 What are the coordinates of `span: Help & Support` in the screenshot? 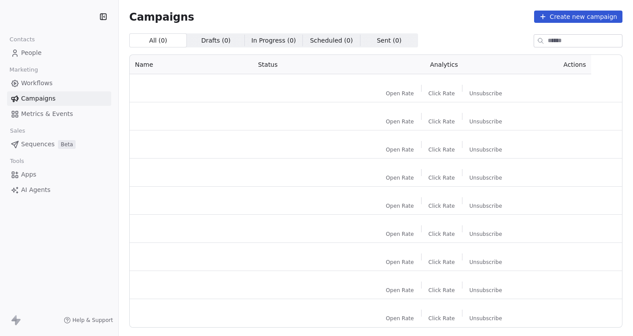 It's located at (93, 320).